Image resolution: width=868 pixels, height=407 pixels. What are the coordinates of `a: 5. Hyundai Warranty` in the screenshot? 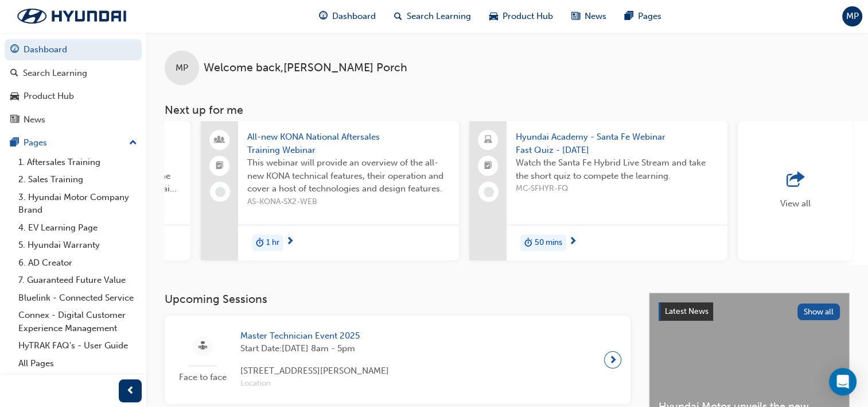 It's located at (78, 245).